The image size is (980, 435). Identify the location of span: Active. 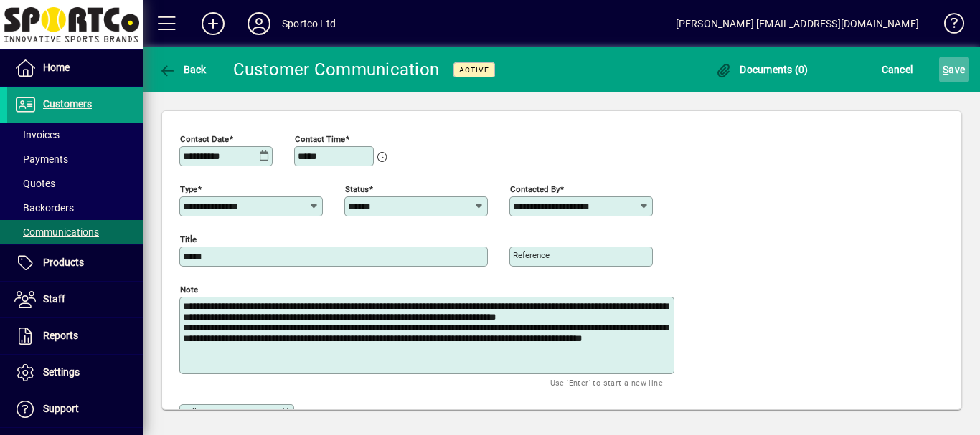
(474, 70).